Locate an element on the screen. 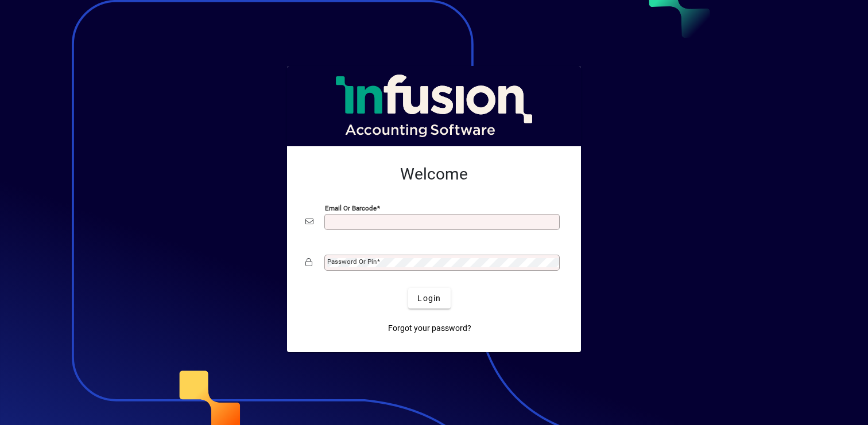 The height and width of the screenshot is (425, 868). span: Login is located at coordinates (429, 298).